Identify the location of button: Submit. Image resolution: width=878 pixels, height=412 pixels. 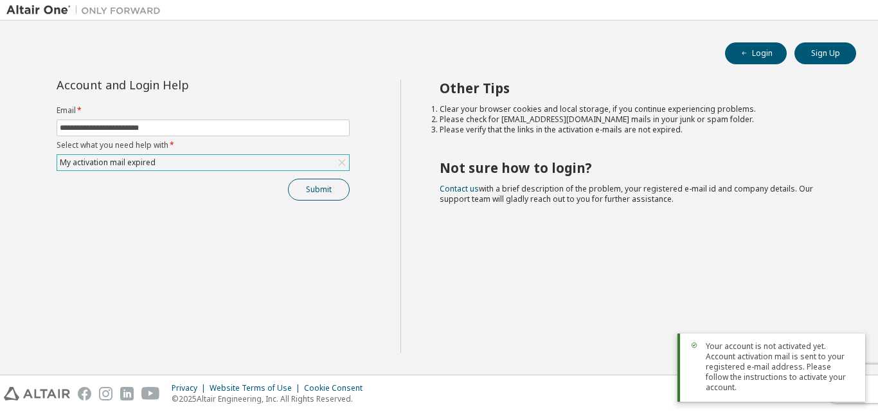
(319, 190).